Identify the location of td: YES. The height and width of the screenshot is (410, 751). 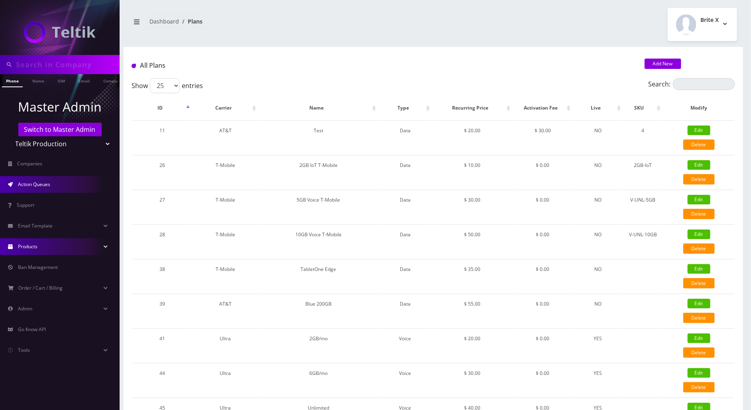
(598, 380).